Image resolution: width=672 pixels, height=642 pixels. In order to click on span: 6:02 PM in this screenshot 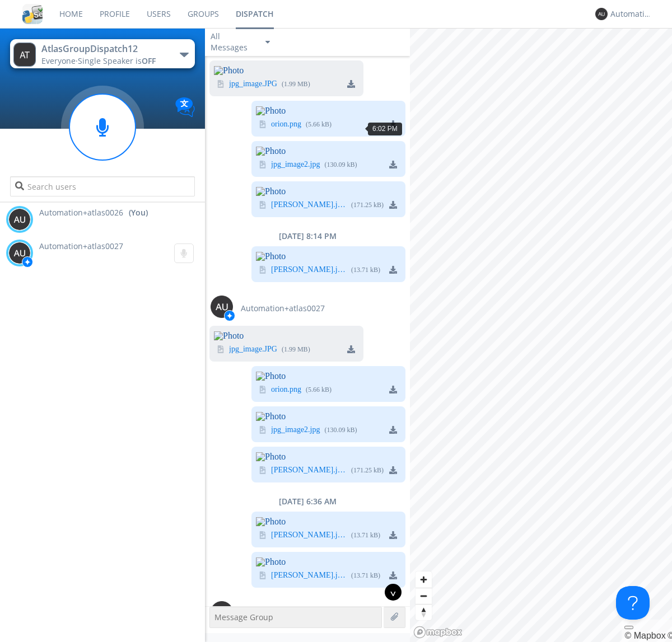, I will do `click(385, 129)`.